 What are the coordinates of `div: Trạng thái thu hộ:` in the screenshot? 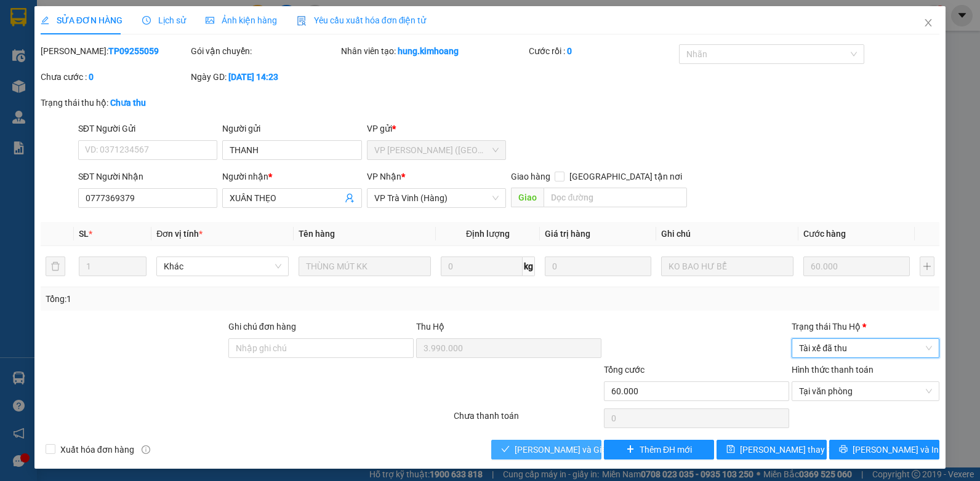 It's located at (133, 103).